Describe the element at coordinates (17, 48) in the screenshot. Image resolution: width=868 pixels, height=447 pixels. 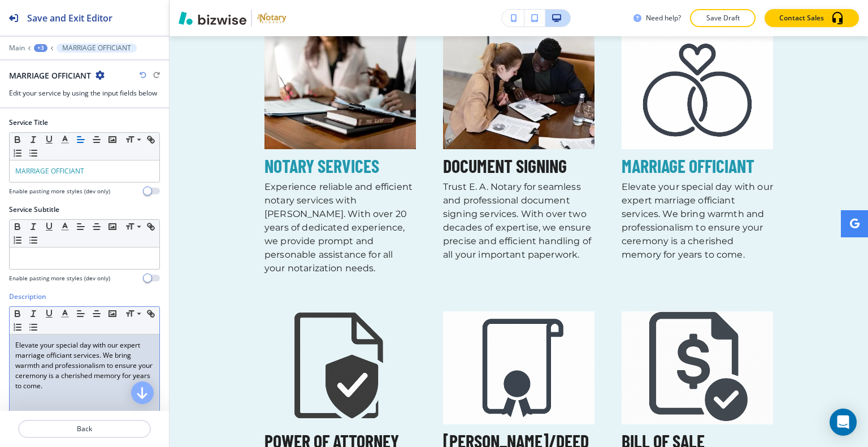
I see `p: Main` at that location.